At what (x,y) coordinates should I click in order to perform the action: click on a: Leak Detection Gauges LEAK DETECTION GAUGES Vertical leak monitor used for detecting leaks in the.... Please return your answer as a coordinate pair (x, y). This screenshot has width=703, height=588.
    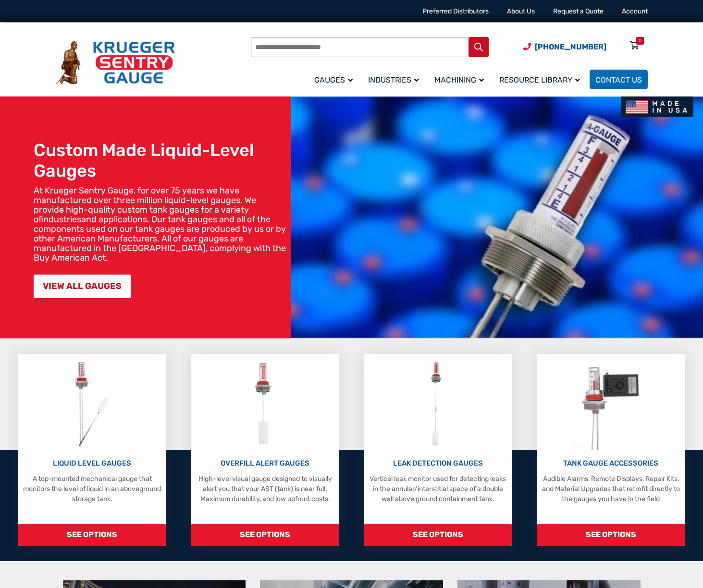
    Looking at the image, I should click on (438, 450).